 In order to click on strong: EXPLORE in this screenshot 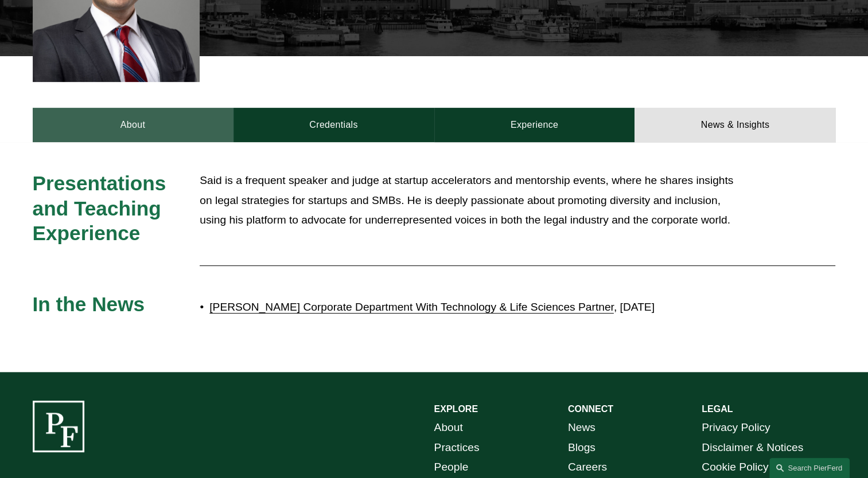, I will do `click(456, 409)`.